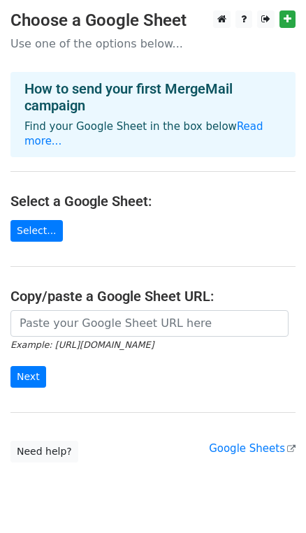 The image size is (306, 533). I want to click on input: Next, so click(28, 376).